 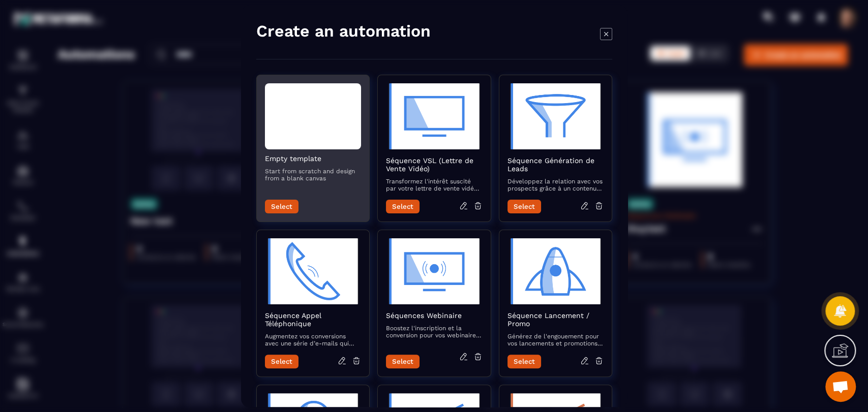 What do you see at coordinates (343, 31) in the screenshot?
I see `h4: Create an automation` at bounding box center [343, 31].